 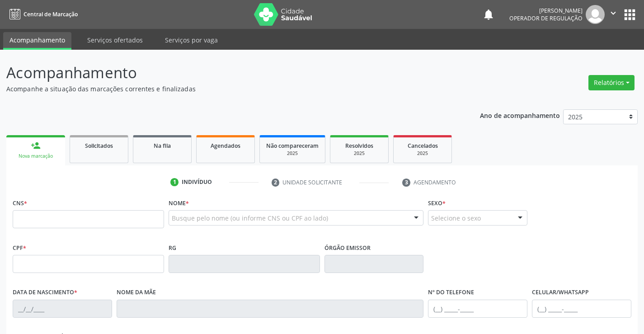 I want to click on label: RG, so click(x=172, y=248).